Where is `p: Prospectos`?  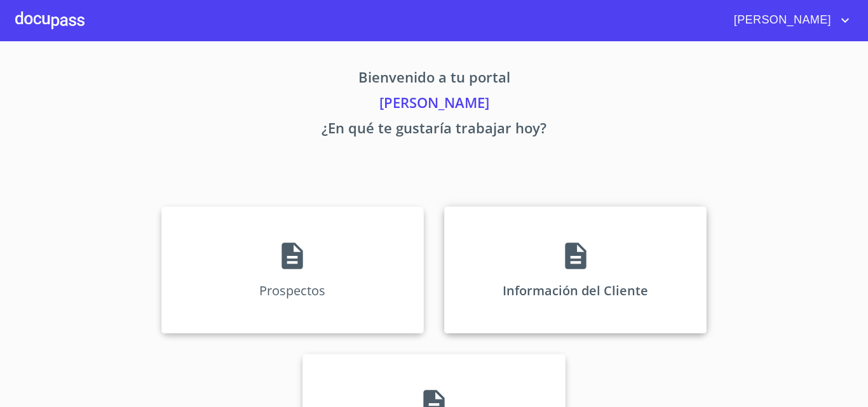 p: Prospectos is located at coordinates (293, 290).